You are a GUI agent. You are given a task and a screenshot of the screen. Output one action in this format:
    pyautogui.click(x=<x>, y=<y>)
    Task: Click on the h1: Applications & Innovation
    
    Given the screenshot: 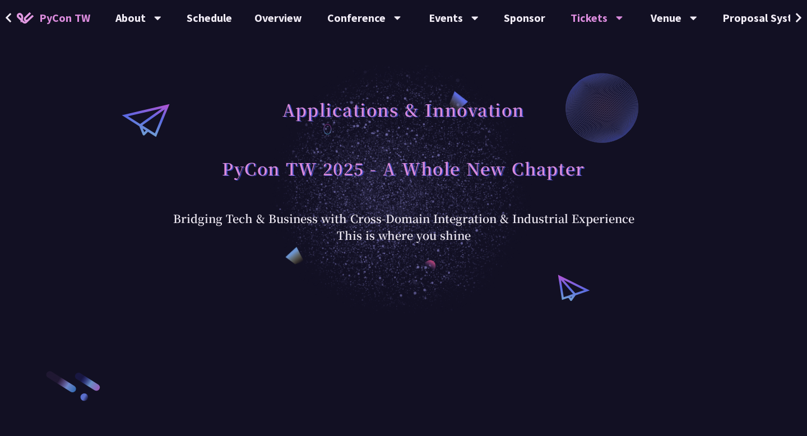 What is the action you would take?
    pyautogui.click(x=404, y=109)
    